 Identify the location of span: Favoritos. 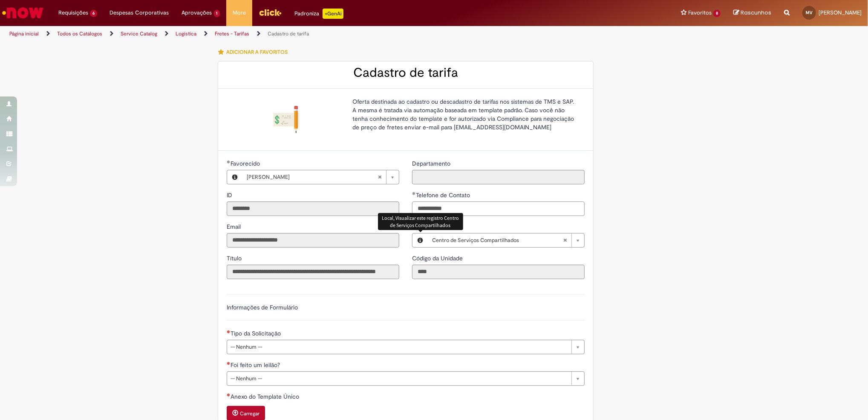
(700, 13).